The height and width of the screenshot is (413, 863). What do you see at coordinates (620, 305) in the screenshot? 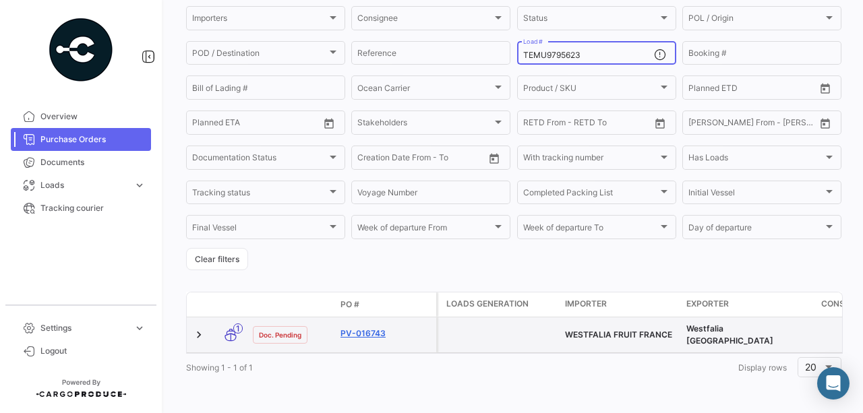
I see `datatable-header-cell: Importer` at bounding box center [620, 305].